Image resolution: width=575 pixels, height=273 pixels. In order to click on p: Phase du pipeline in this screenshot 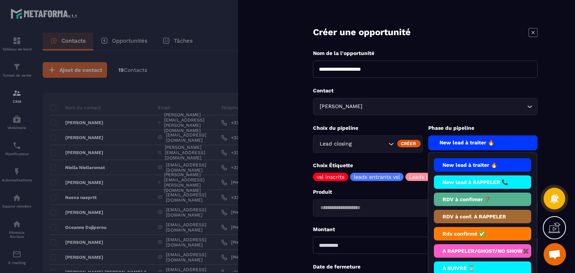, I will do `click(483, 128)`.